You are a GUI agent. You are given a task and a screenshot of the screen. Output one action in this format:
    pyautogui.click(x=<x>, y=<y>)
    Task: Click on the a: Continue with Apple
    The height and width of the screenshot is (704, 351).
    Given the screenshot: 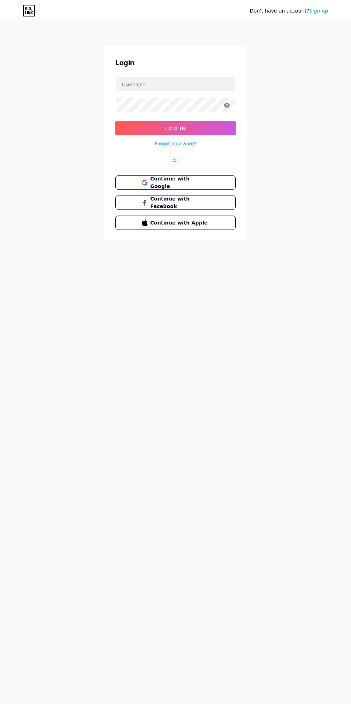 What is the action you would take?
    pyautogui.click(x=175, y=223)
    